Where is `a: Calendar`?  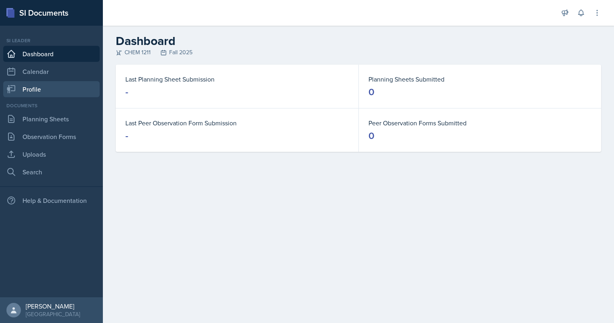
a: Calendar is located at coordinates (51, 72).